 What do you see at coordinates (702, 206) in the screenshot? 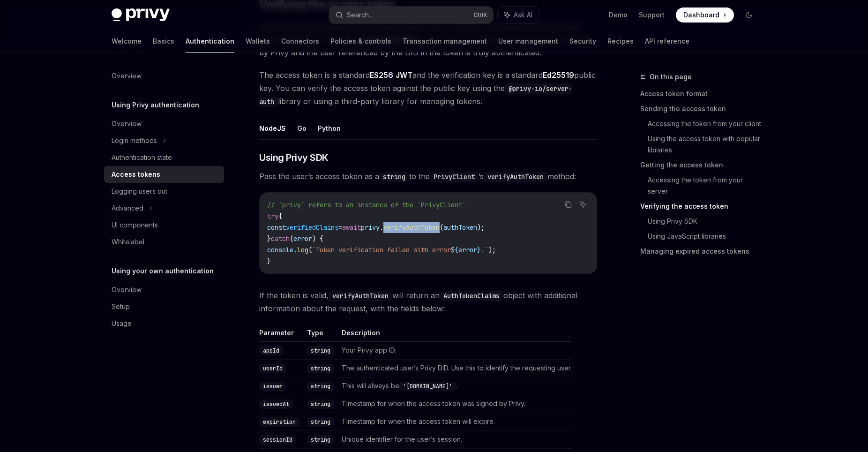
I see `a: Verifying the access token` at bounding box center [702, 206].